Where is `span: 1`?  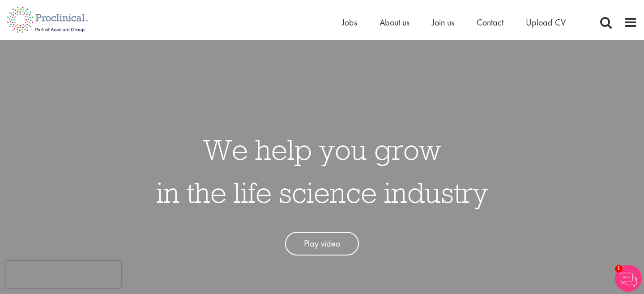 span: 1 is located at coordinates (618, 268).